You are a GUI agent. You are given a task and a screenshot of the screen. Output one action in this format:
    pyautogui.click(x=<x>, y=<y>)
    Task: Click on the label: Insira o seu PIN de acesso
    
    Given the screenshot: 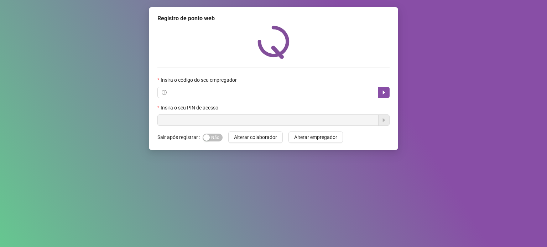 What is the action you would take?
    pyautogui.click(x=190, y=108)
    